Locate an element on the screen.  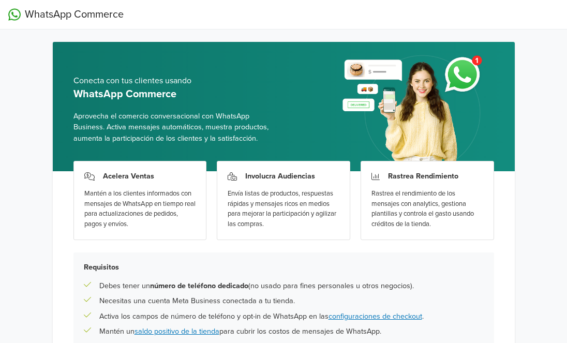
h3: Rastrea Rendimiento is located at coordinates (423, 176).